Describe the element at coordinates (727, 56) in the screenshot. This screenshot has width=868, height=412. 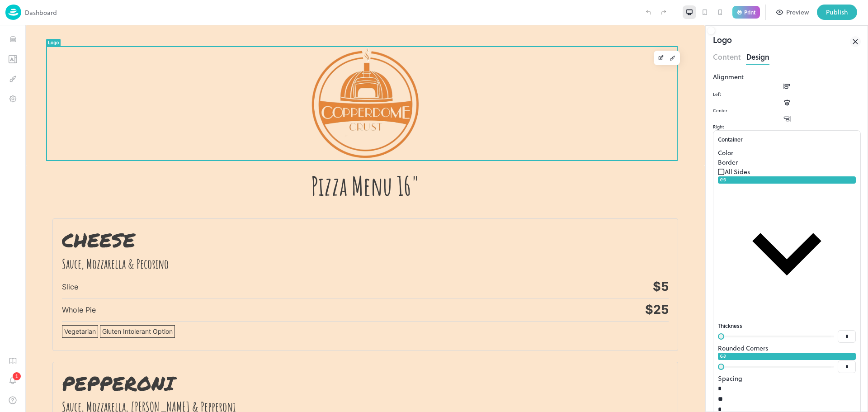
I see `button: Content` at that location.